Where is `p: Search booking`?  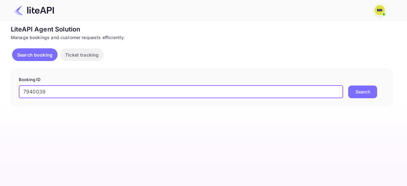 p: Search booking is located at coordinates (35, 55).